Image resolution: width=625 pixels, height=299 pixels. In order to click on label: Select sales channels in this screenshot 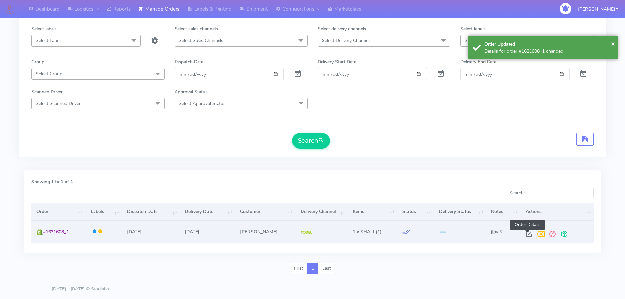, I will do `click(196, 29)`.